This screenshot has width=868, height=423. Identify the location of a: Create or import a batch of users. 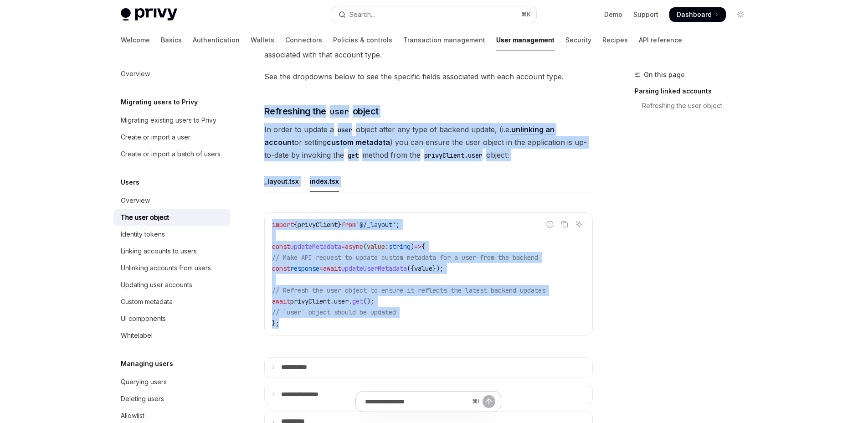
(172, 154).